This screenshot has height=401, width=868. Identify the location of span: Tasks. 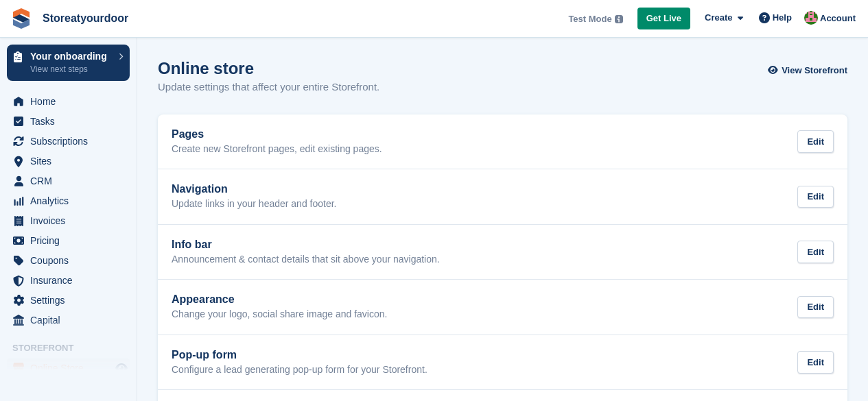
(71, 121).